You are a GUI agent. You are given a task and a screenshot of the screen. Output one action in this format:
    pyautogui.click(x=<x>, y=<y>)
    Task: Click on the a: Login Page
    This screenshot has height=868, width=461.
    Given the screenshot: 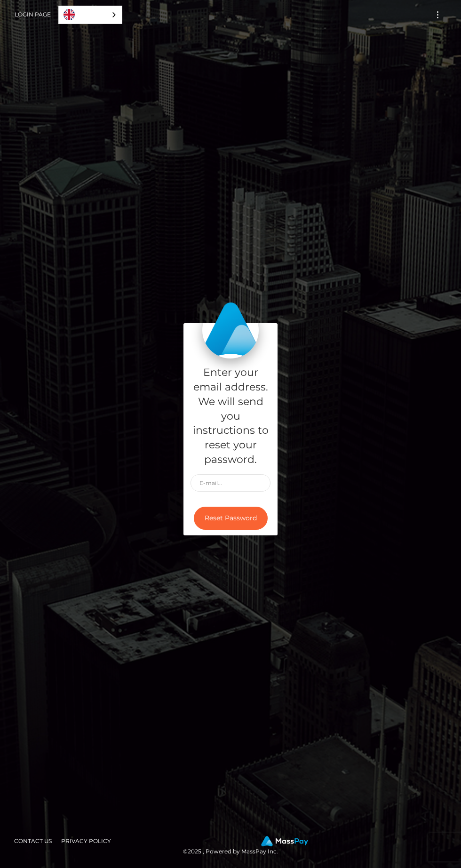 What is the action you would take?
    pyautogui.click(x=32, y=14)
    